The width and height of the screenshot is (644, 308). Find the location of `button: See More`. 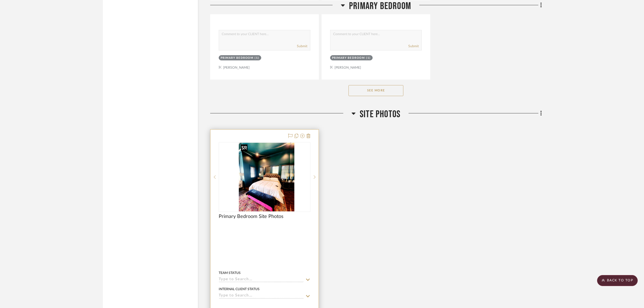

button: See More is located at coordinates (376, 91).